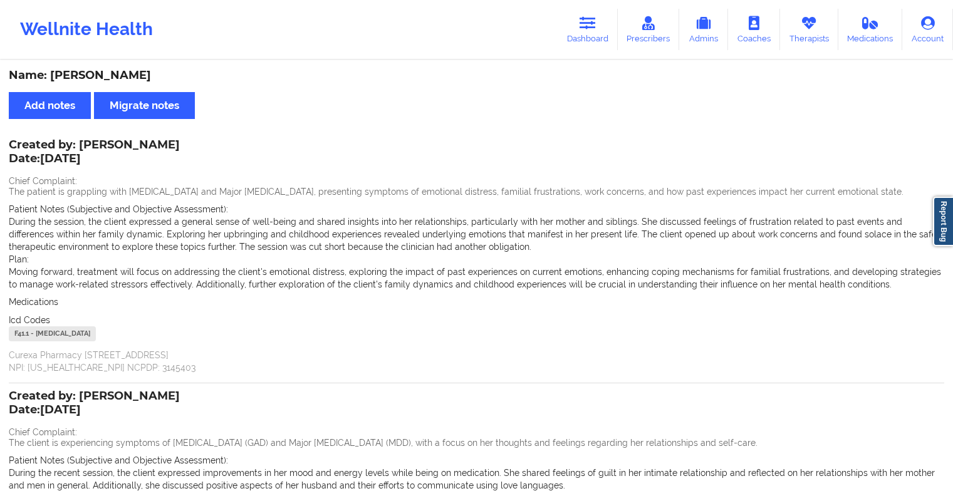 This screenshot has height=491, width=953. I want to click on a: Account, so click(928, 29).